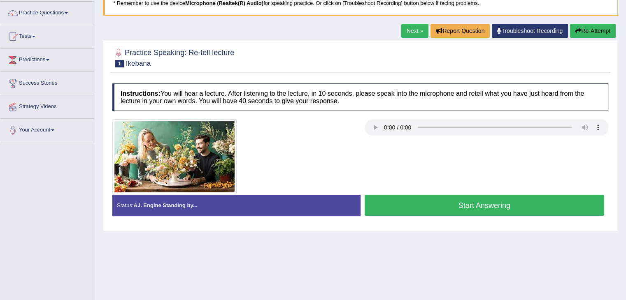 Image resolution: width=626 pixels, height=300 pixels. I want to click on a: Next », so click(415, 31).